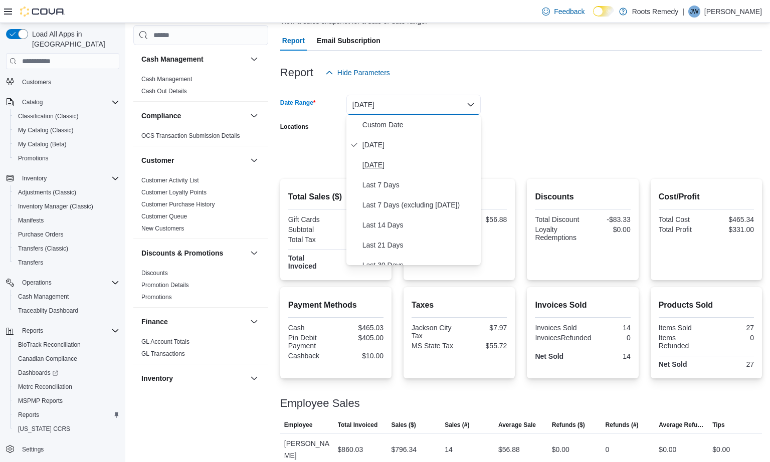 The width and height of the screenshot is (770, 462). What do you see at coordinates (557, 220) in the screenshot?
I see `div: Total Discount` at bounding box center [557, 220].